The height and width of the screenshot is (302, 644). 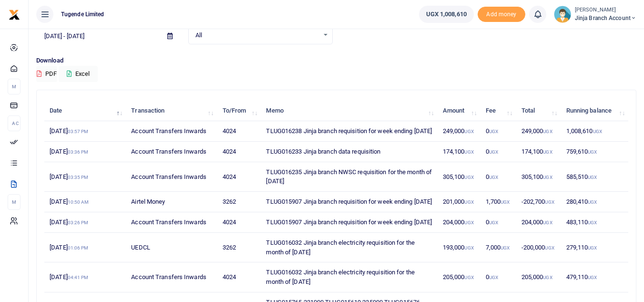 I want to click on small: 03:36 PM, so click(x=78, y=151).